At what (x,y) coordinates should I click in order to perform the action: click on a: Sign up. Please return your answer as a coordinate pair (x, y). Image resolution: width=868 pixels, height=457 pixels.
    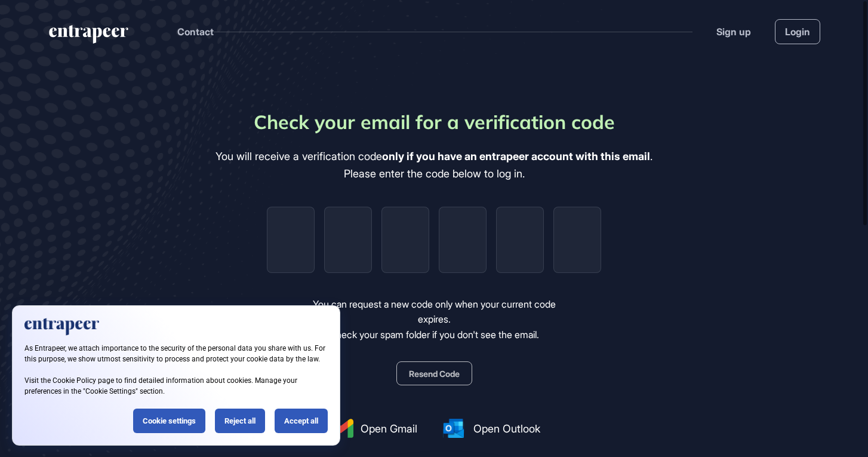
    Looking at the image, I should click on (734, 31).